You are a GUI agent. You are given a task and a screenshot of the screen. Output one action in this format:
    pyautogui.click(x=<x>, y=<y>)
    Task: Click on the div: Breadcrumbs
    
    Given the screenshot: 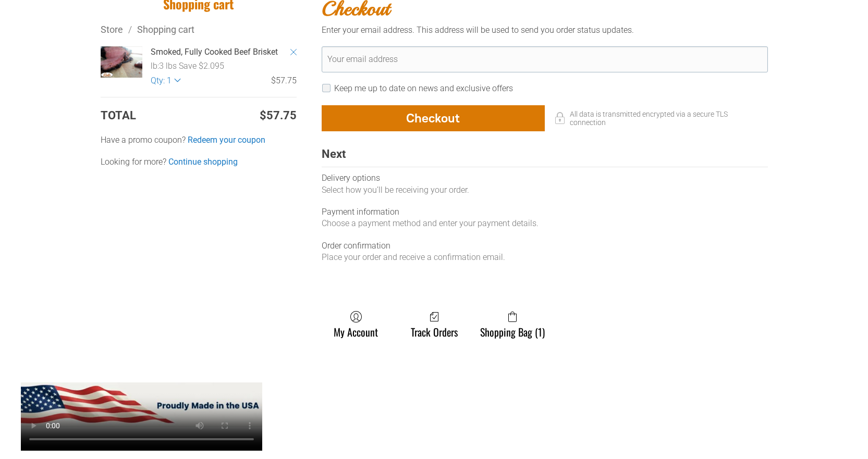 What is the action you would take?
    pyautogui.click(x=199, y=29)
    